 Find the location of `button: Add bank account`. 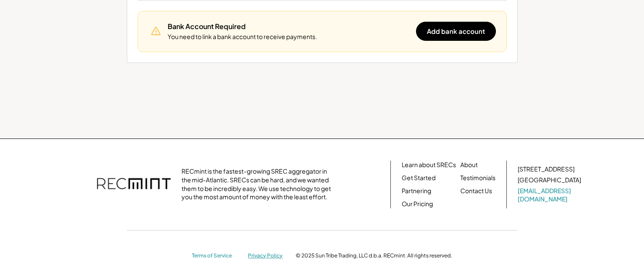

button: Add bank account is located at coordinates (456, 32).